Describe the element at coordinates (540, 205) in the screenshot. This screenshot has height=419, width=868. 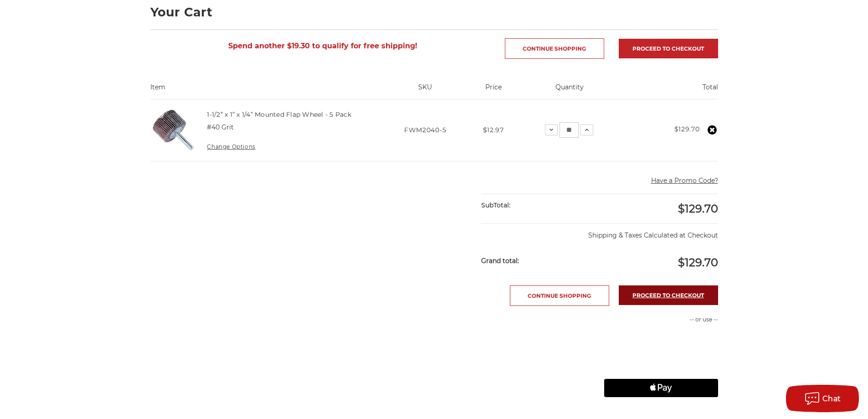
I see `div: SubTotal:` at that location.